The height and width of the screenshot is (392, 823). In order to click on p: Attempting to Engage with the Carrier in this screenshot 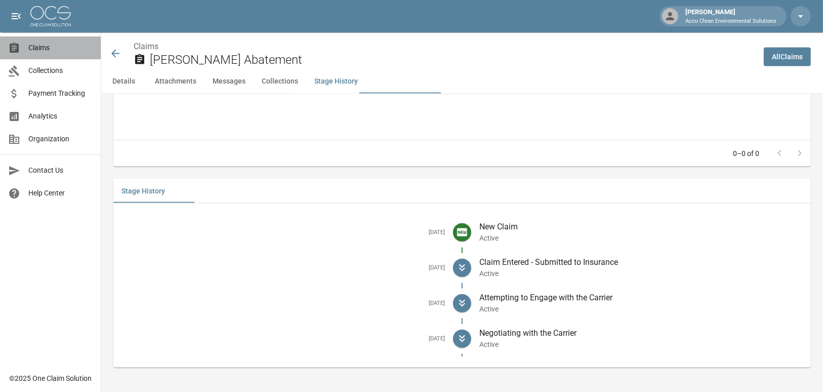, I will do `click(641, 298)`.